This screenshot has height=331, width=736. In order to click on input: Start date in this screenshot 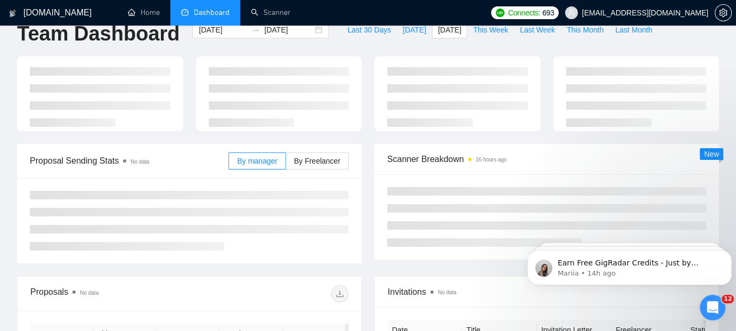, I will do `click(223, 30)`.